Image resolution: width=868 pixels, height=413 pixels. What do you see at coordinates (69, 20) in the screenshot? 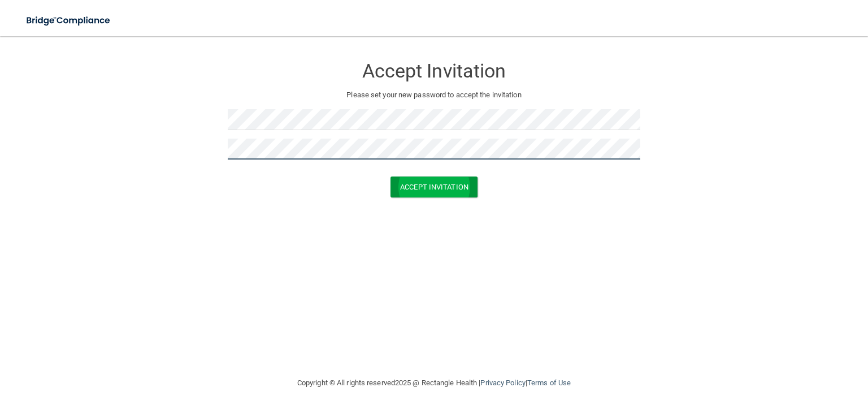
I see `img: bridge_compliance_login_screen.278c3ca4.svg` at bounding box center [69, 20].